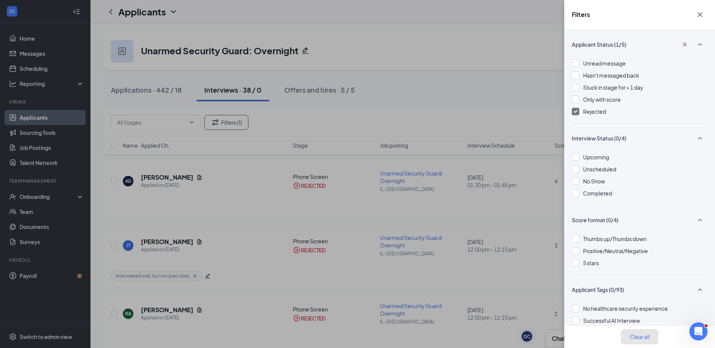 The image size is (715, 348). I want to click on span: Completed, so click(597, 193).